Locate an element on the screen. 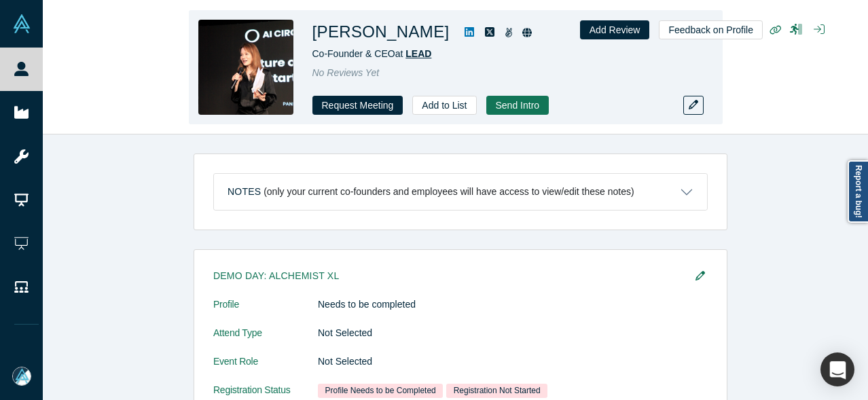 This screenshot has height=400, width=868. dt: Attend Type is located at coordinates (266, 340).